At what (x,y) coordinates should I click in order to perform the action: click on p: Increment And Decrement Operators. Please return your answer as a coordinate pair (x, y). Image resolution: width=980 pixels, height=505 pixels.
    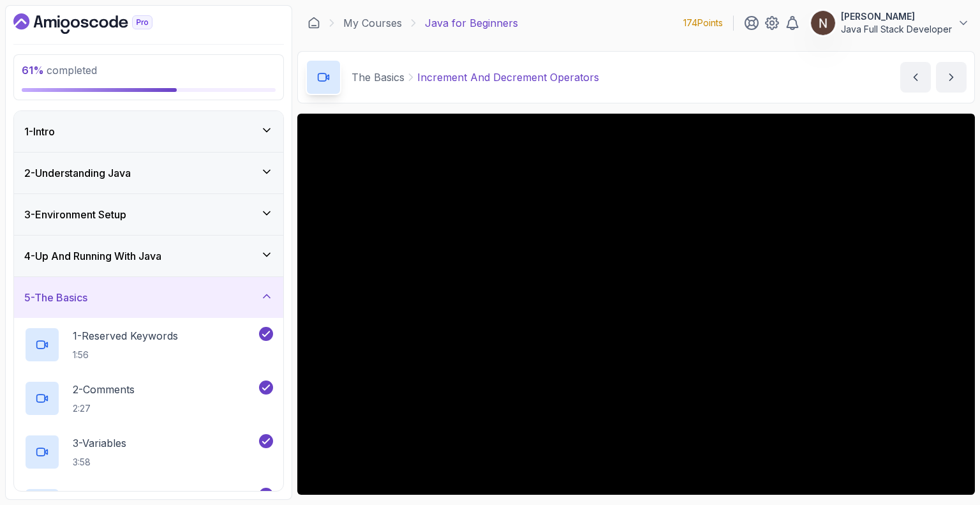
    Looking at the image, I should click on (508, 77).